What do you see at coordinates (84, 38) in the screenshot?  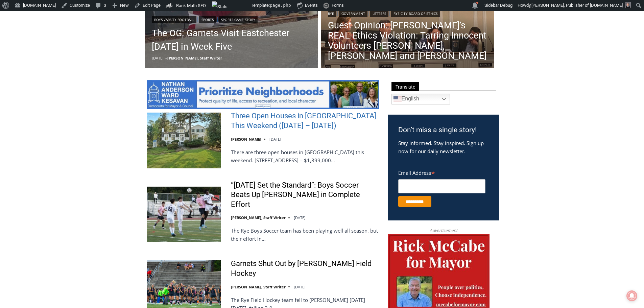 I see `div: Face Painting` at bounding box center [84, 38].